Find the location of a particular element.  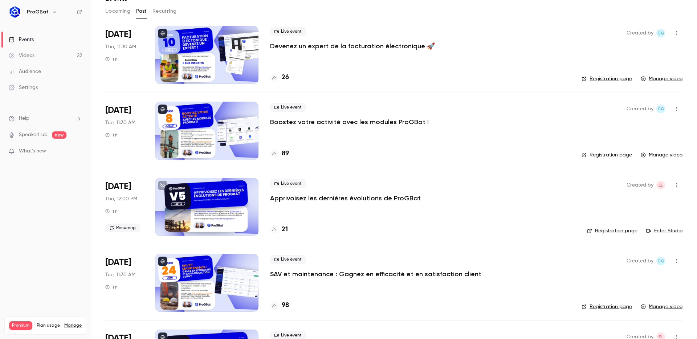

div: Events is located at coordinates (21, 40).